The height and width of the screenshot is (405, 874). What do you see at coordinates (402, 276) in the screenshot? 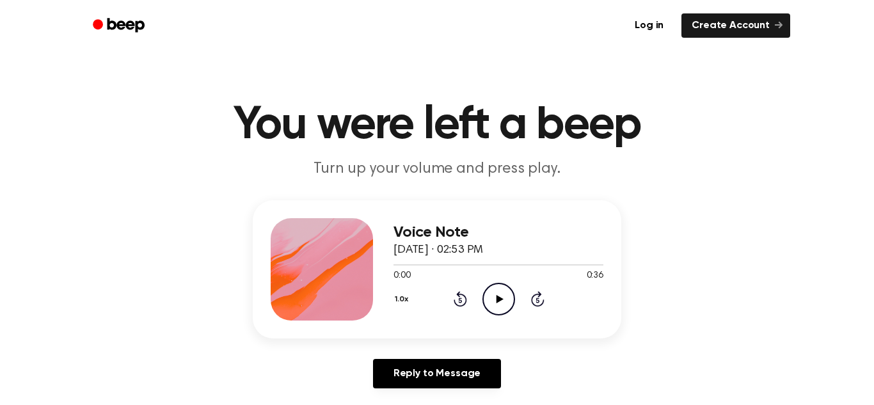
I see `span: 0:00` at bounding box center [402, 276].